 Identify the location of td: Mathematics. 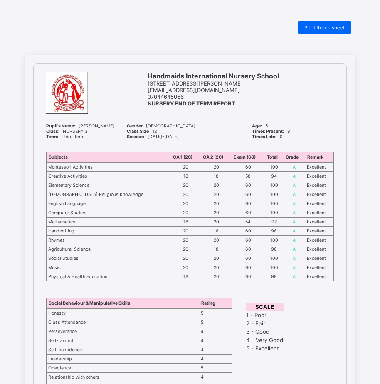
(108, 222).